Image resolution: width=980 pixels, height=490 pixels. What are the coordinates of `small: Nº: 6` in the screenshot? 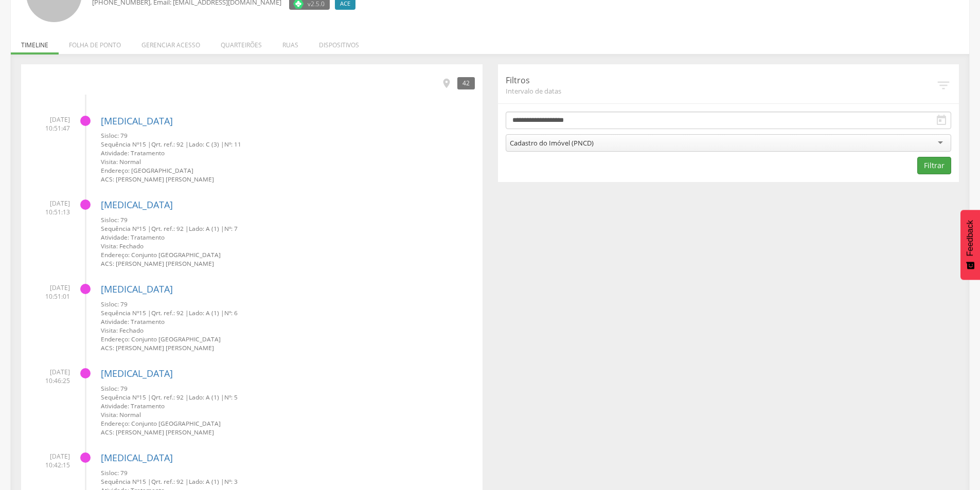 It's located at (288, 313).